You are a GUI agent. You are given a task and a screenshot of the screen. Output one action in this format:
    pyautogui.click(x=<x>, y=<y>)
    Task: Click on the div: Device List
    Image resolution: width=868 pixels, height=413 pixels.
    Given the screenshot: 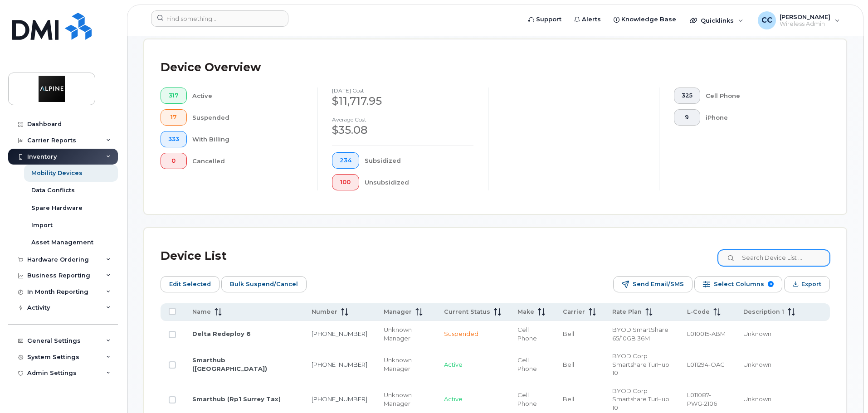 What is the action you would take?
    pyautogui.click(x=194, y=256)
    